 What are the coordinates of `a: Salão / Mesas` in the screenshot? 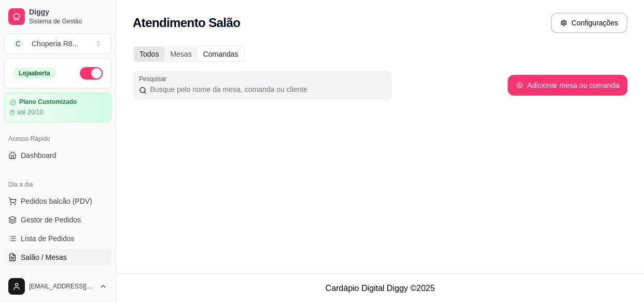 It's located at (58, 257).